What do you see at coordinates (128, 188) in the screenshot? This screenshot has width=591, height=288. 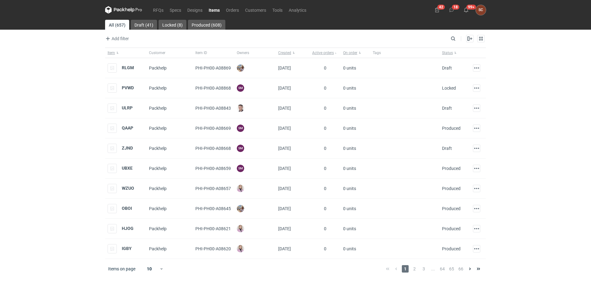 I see `a: WZUO` at bounding box center [128, 188].